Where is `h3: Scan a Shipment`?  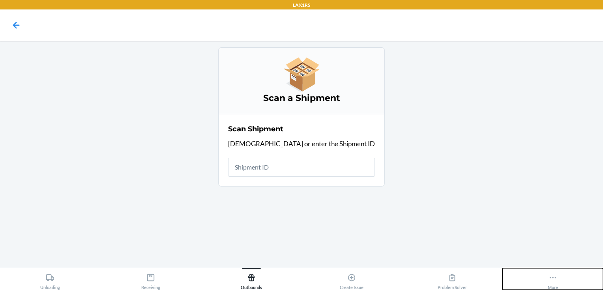
h3: Scan a Shipment is located at coordinates (302, 98).